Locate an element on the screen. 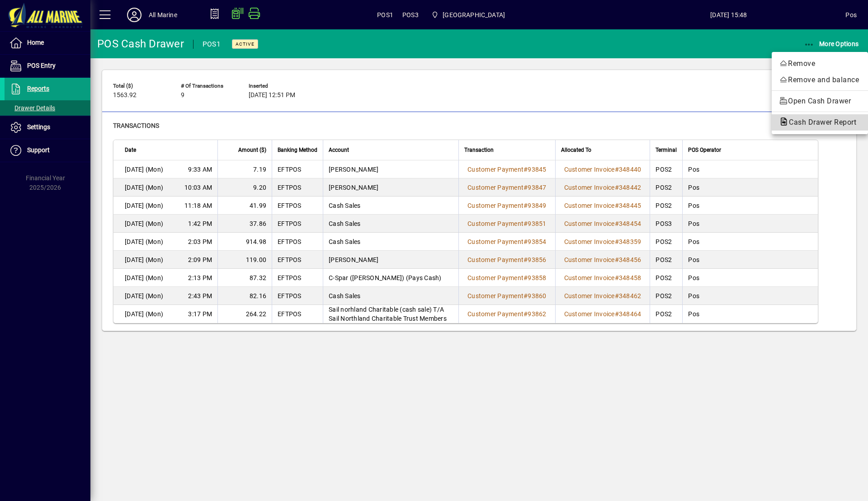 The height and width of the screenshot is (501, 868). button: Remove and balance is located at coordinates (820, 80).